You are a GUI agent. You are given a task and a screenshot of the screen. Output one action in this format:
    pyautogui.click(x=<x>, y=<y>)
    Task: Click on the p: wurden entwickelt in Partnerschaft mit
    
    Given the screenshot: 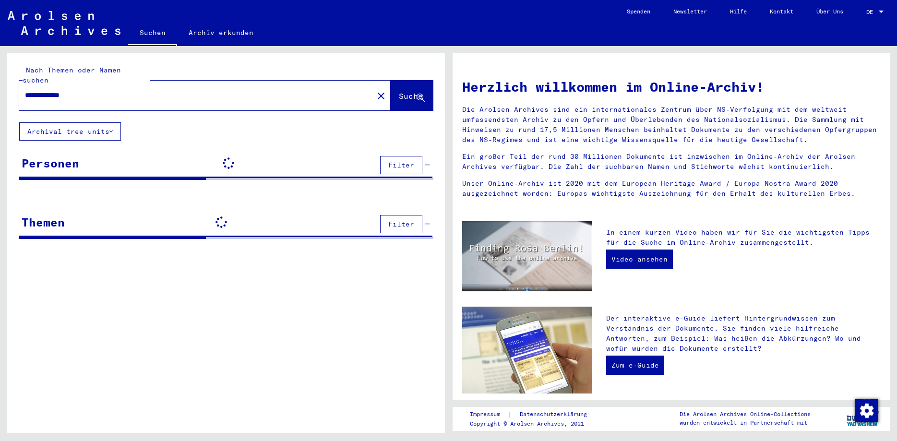 What is the action you would take?
    pyautogui.click(x=745, y=423)
    